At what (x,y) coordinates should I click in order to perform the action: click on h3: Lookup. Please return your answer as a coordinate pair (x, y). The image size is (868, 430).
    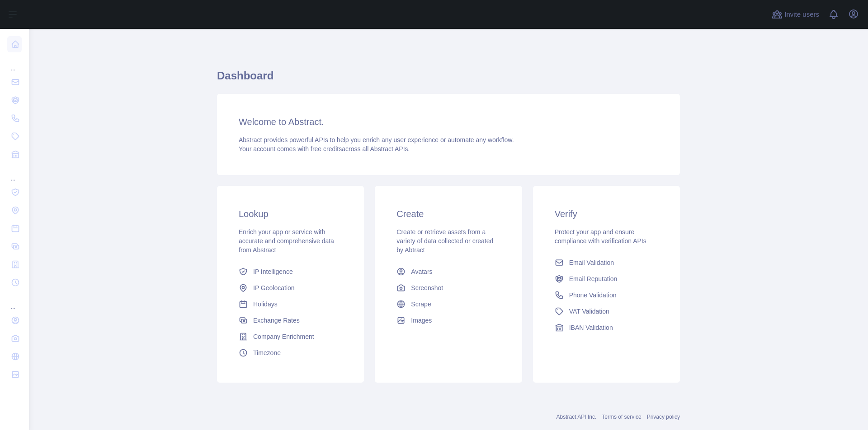
    Looking at the image, I should click on (290, 214).